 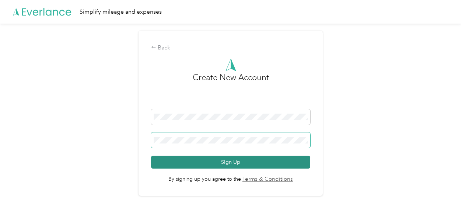 What do you see at coordinates (230, 176) in the screenshot?
I see `span: By signing up you agree to the` at bounding box center [230, 176].